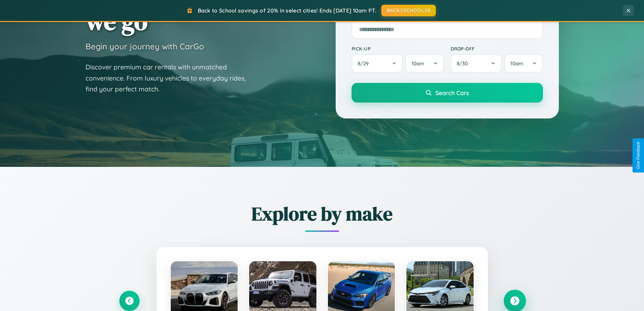 This screenshot has height=311, width=644. Describe the element at coordinates (170, 78) in the screenshot. I see `p: Discover premium car rentals with unmatched convenience. From luxury vehicles to everyday rides, ...` at that location.